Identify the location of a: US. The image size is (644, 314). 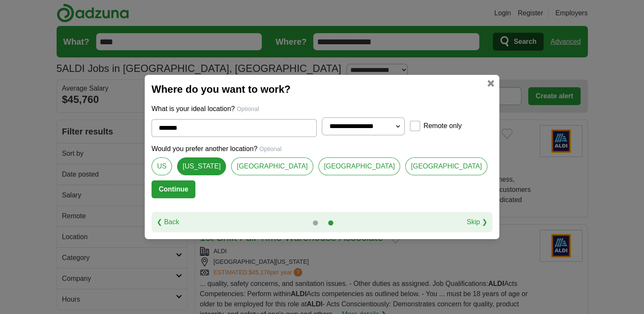
(162, 166).